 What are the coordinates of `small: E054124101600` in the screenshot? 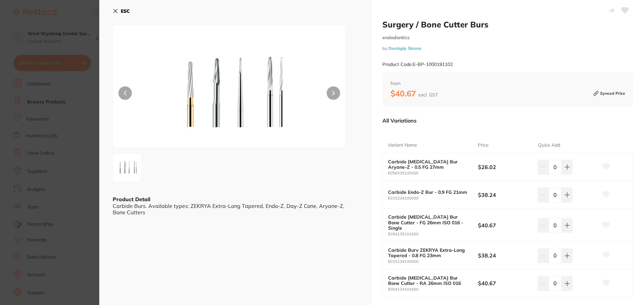 It's located at (433, 290).